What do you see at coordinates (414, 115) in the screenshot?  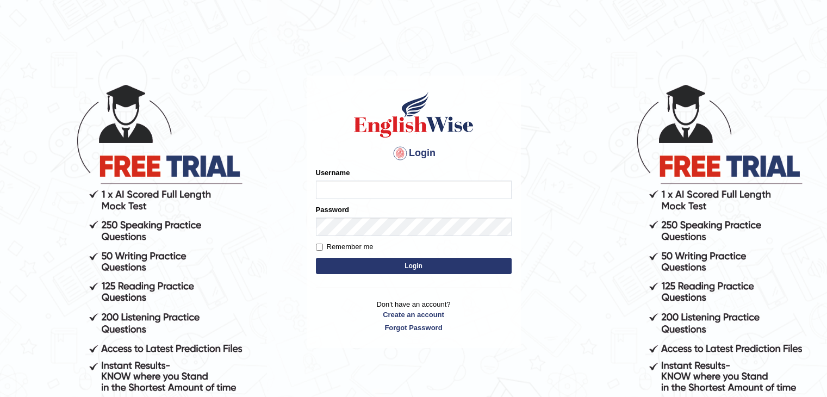 I see `img: Logo of English Wise sign in for intelligent practice with AI` at bounding box center [414, 115].